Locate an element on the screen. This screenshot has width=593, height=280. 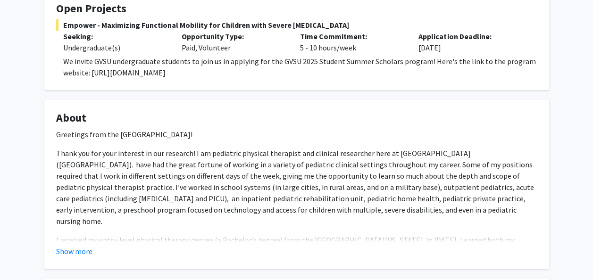
p: Opportunity Type: is located at coordinates (233, 36).